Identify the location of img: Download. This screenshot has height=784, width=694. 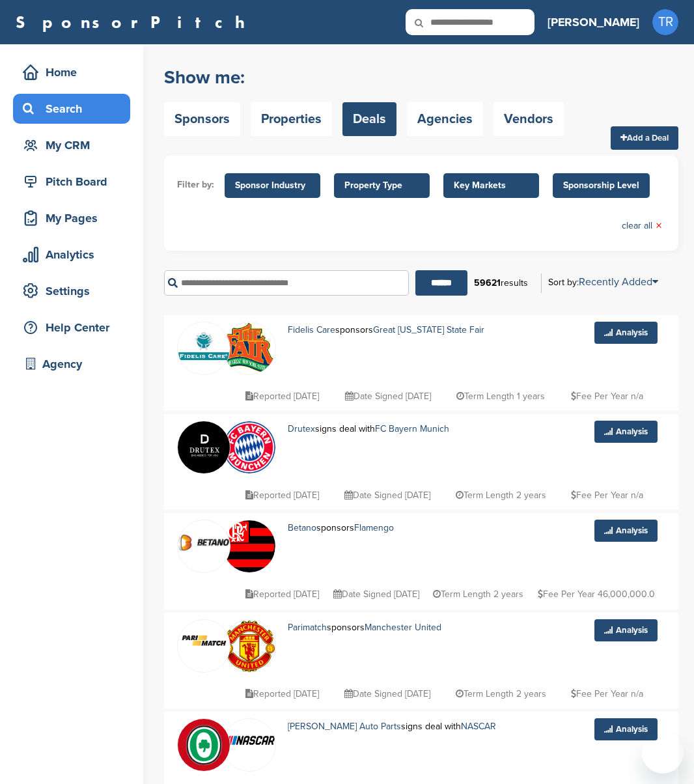
(250, 348).